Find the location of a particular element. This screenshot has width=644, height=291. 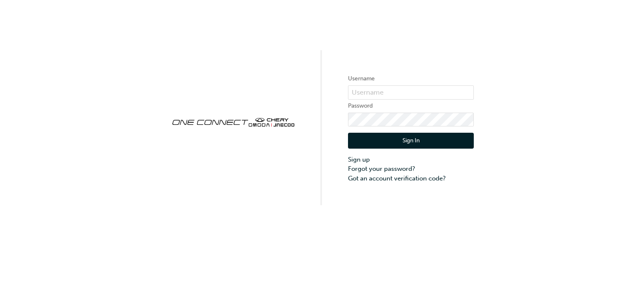

label: Username is located at coordinates (411, 78).